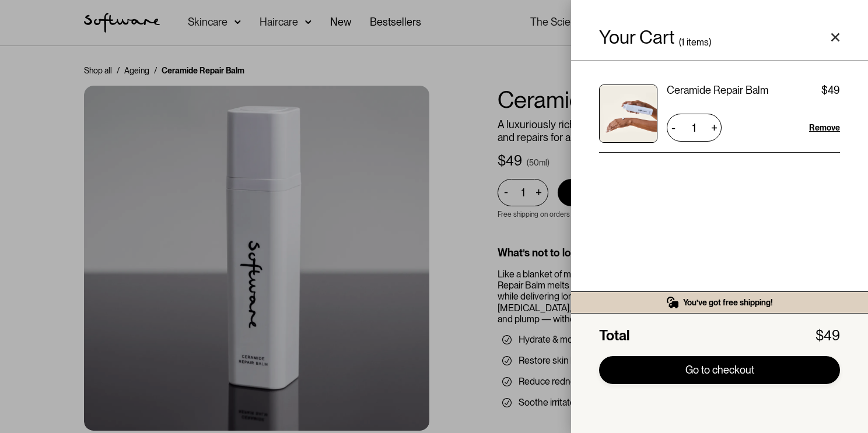 The width and height of the screenshot is (868, 433). What do you see at coordinates (824, 128) in the screenshot?
I see `a: Remove item from cart` at bounding box center [824, 128].